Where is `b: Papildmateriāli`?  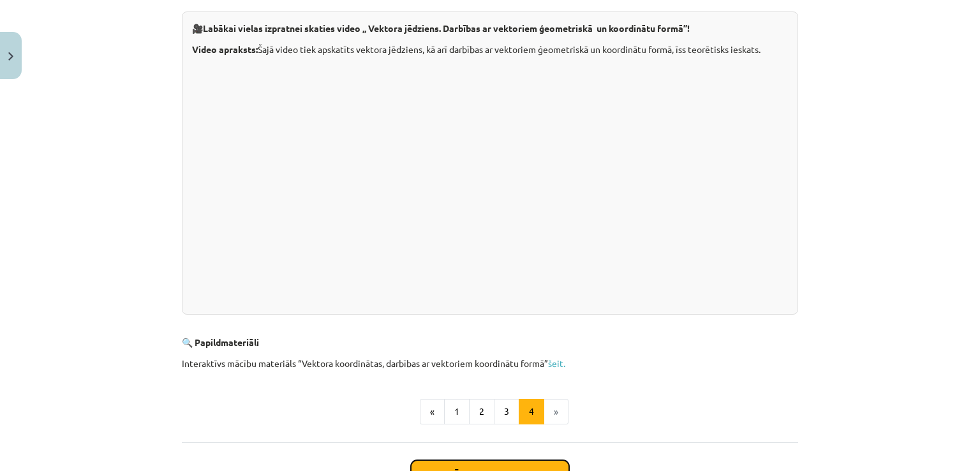 b: Papildmateriāli is located at coordinates (226, 342).